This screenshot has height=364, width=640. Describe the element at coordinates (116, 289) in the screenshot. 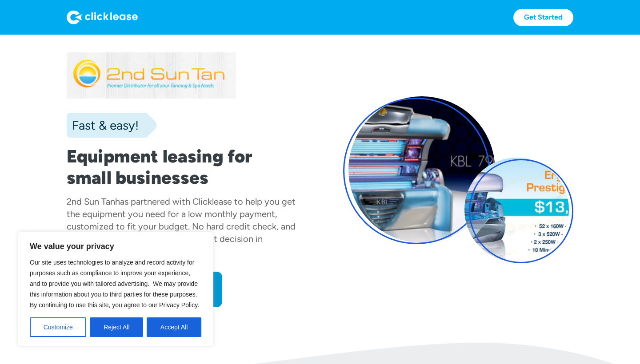

I see `div: We value your privacy` at that location.